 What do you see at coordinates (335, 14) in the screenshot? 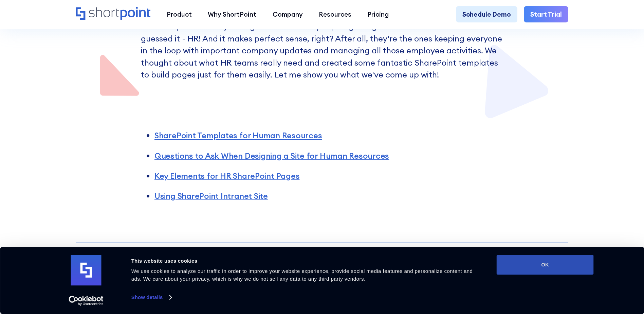
I see `a: Resources` at bounding box center [335, 14].